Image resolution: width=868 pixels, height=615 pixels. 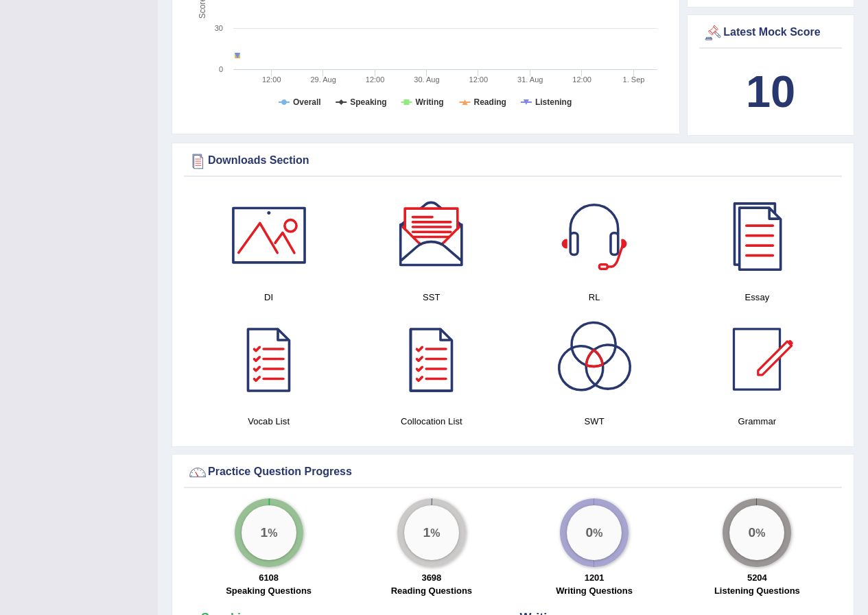 What do you see at coordinates (513, 161) in the screenshot?
I see `div: Downloads Section` at bounding box center [513, 161].